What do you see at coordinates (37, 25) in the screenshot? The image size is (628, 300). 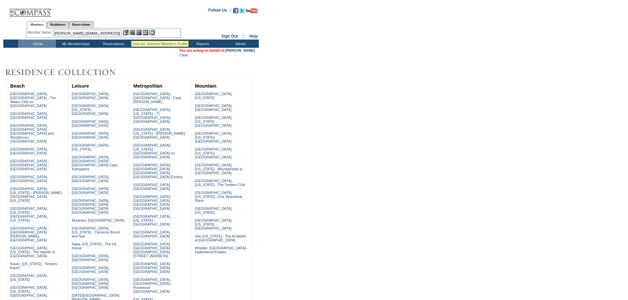 I see `a: Members` at bounding box center [37, 25].